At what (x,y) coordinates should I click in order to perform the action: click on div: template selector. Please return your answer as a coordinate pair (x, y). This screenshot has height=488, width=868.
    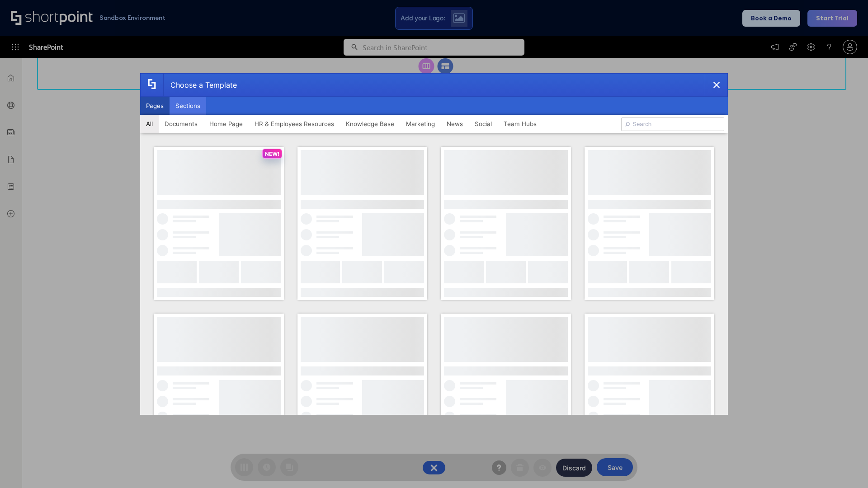
    Looking at the image, I should click on (434, 244).